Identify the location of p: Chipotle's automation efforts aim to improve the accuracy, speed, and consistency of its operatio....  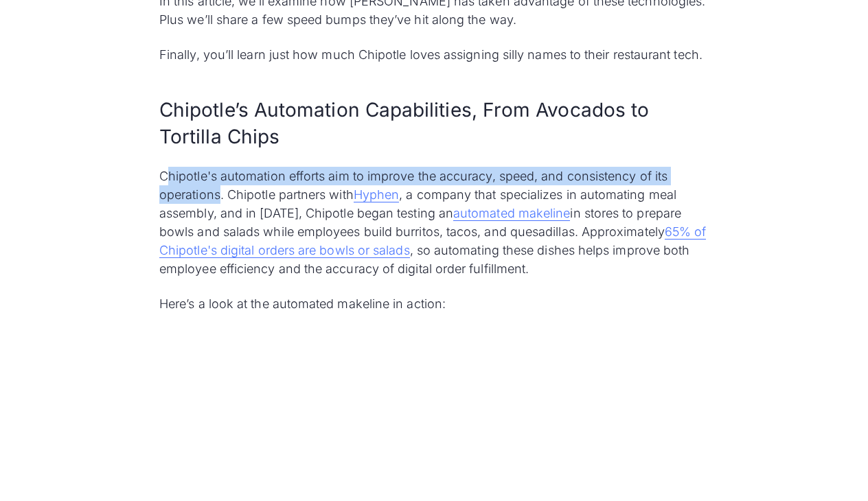
(434, 222).